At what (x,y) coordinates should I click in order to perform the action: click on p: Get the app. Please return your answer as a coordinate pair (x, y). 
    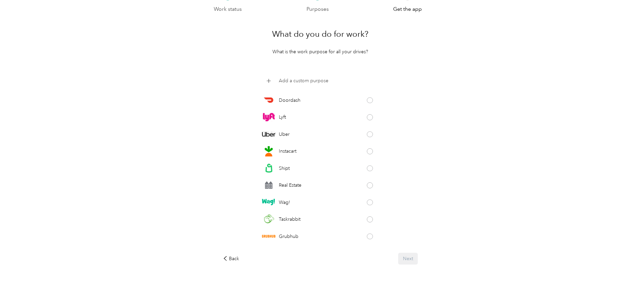
    Looking at the image, I should click on (407, 9).